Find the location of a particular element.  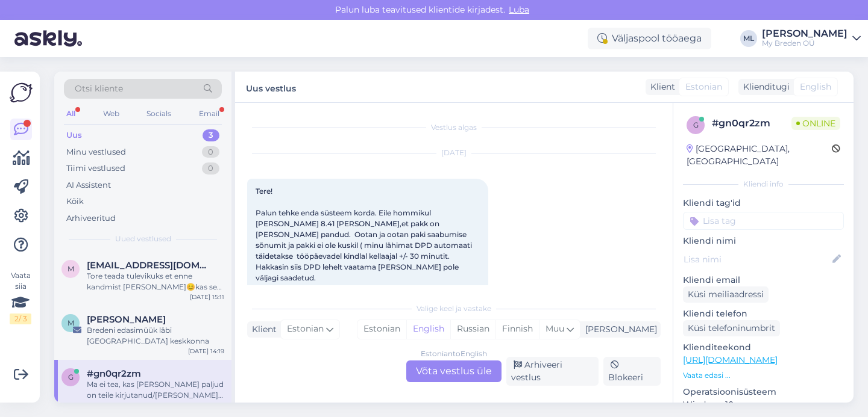

p: Operatsioonisüsteem is located at coordinates (763, 392).